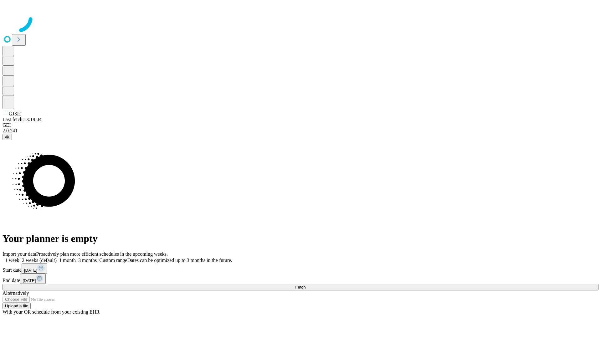  What do you see at coordinates (67, 260) in the screenshot?
I see `span: 1 month` at bounding box center [67, 260].